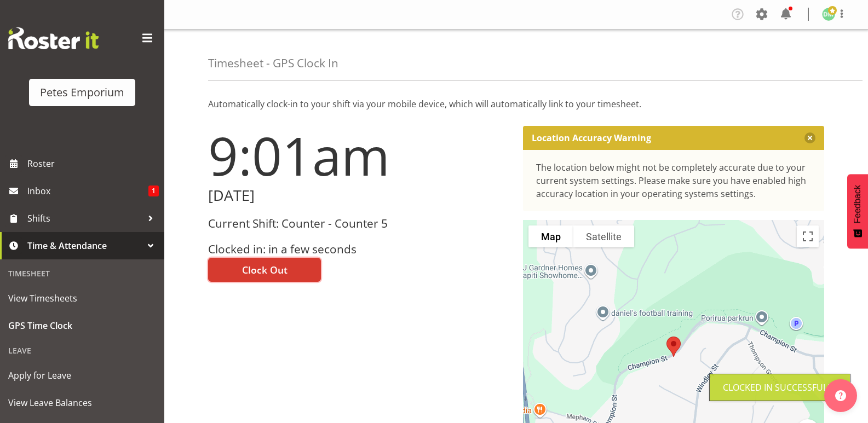 This screenshot has width=868, height=423. I want to click on a: View Timesheets, so click(82, 299).